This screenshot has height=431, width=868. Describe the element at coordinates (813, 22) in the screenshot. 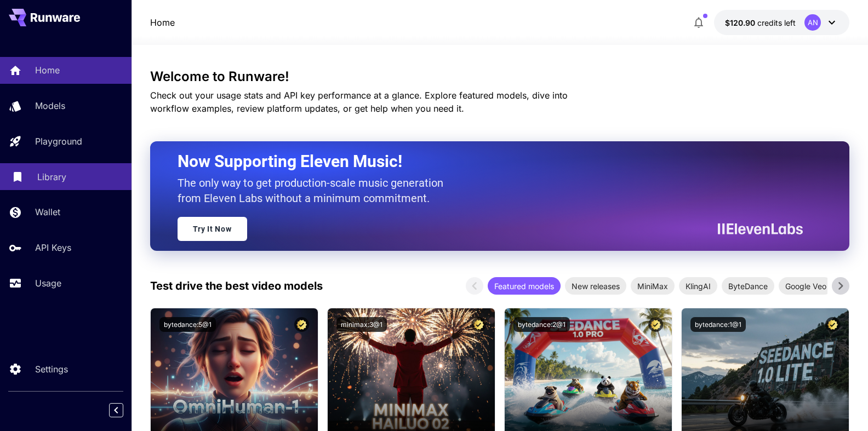

I see `div: AN` at that location.